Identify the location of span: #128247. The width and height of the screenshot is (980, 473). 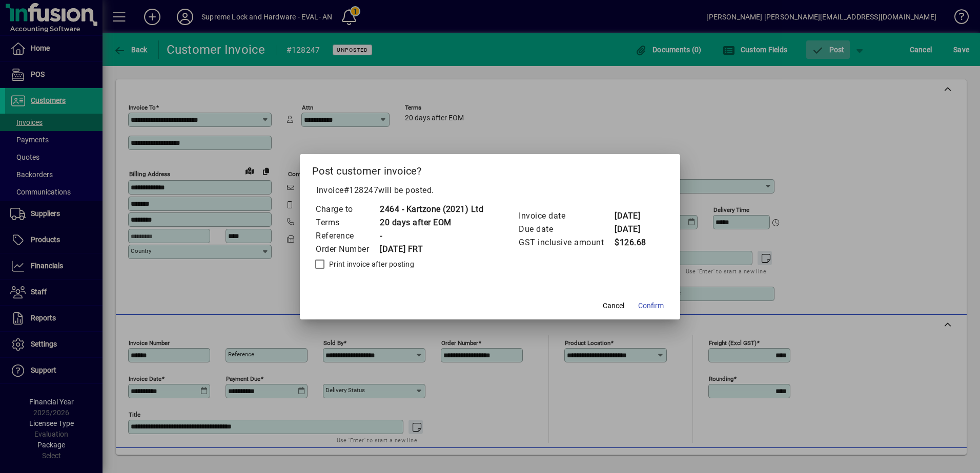
(361, 190).